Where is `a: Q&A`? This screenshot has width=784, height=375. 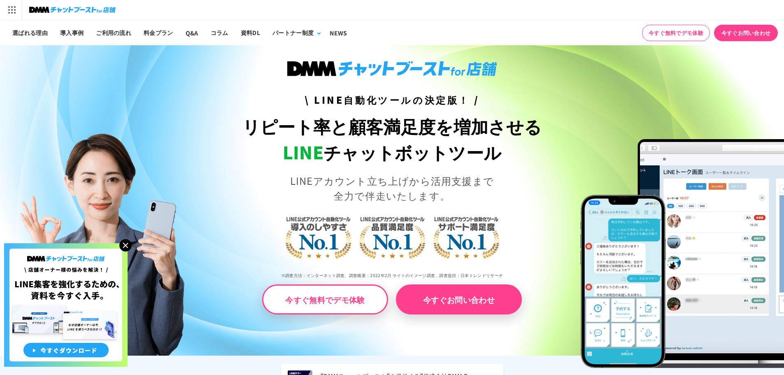
a: Q&A is located at coordinates (192, 33).